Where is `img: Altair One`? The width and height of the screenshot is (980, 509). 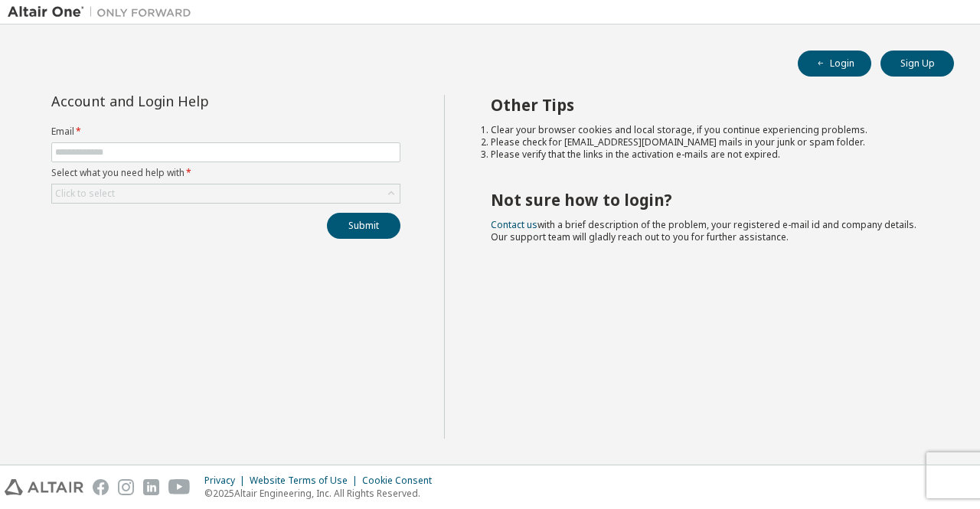 img: Altair One is located at coordinates (103, 12).